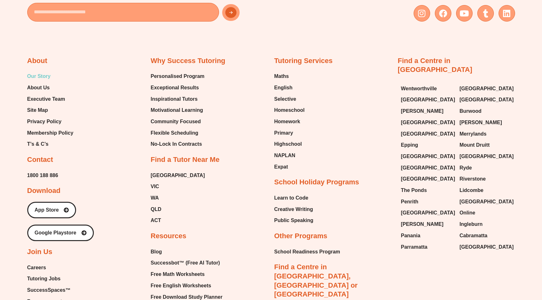 The image size is (542, 300). What do you see at coordinates (291, 198) in the screenshot?
I see `span: Learn to Code` at bounding box center [291, 198].